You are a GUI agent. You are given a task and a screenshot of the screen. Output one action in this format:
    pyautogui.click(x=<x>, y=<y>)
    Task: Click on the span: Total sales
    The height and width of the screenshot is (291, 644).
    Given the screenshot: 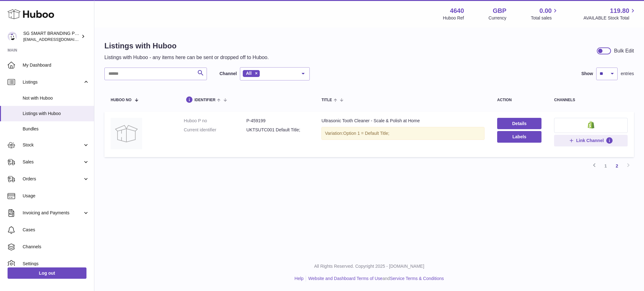 What is the action you would take?
    pyautogui.click(x=545, y=18)
    